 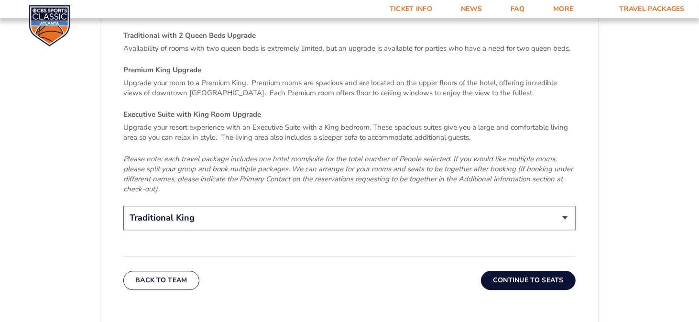 I want to click on p: Availability of rooms with two queen beds is extremely limited, but an upgrade is available for p..., so click(x=350, y=48).